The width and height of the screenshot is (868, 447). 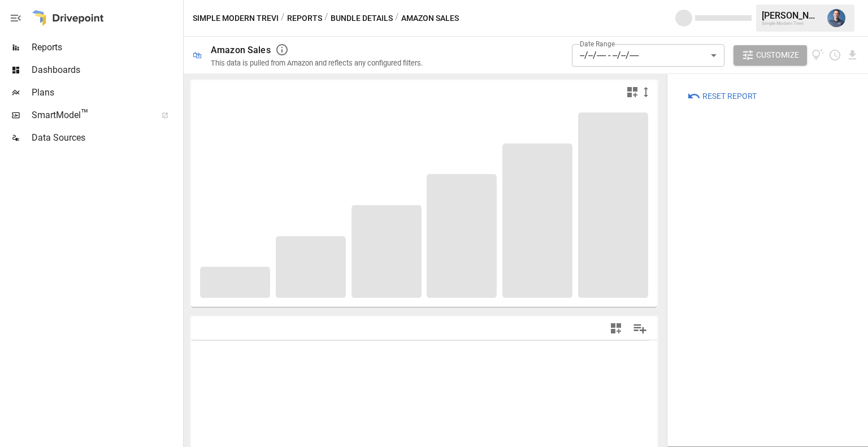 What do you see at coordinates (836, 18) in the screenshot?
I see `img: Mike Beckham` at bounding box center [836, 18].